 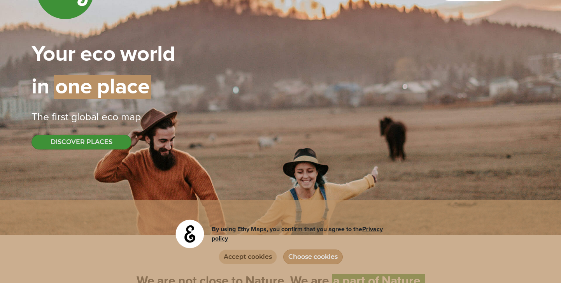 I want to click on span: world, so click(x=148, y=54).